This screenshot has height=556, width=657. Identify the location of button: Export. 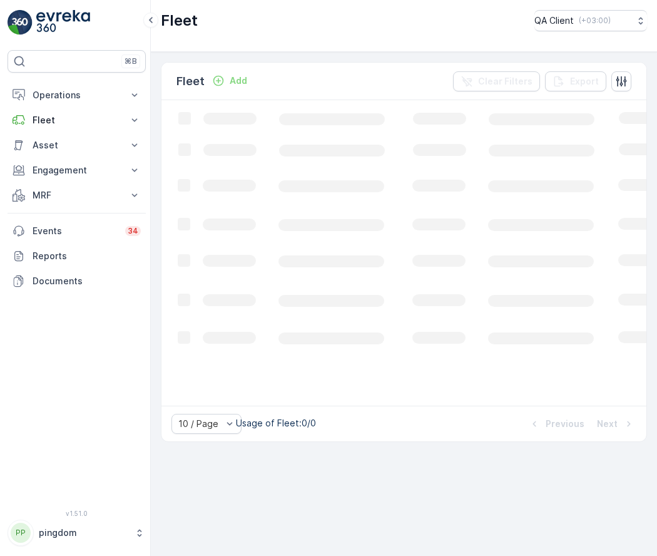
(576, 81).